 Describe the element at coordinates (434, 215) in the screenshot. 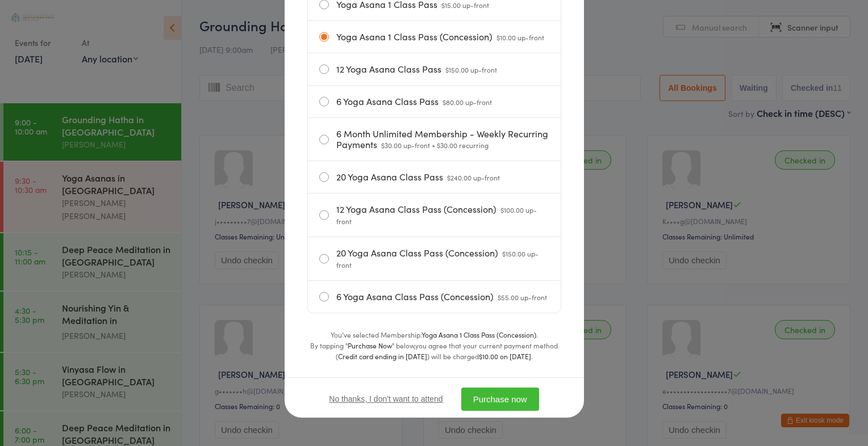

I see `label: 12 Yoga Asana Class Pass (Concession)` at that location.